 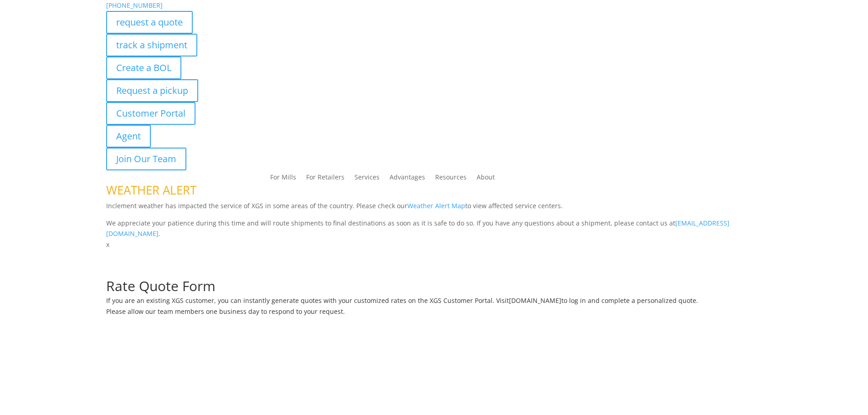 What do you see at coordinates (451, 179) in the screenshot?
I see `a: Resources` at bounding box center [451, 179].